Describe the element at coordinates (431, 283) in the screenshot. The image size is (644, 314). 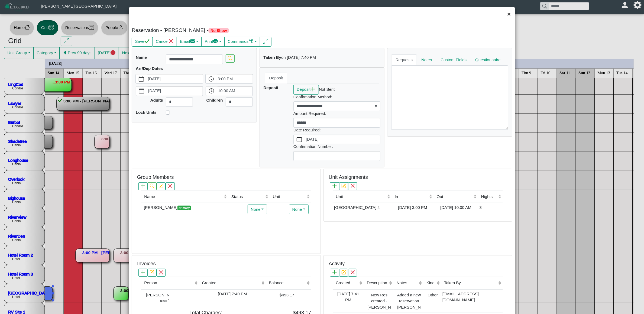
I see `div: Kind` at that location.